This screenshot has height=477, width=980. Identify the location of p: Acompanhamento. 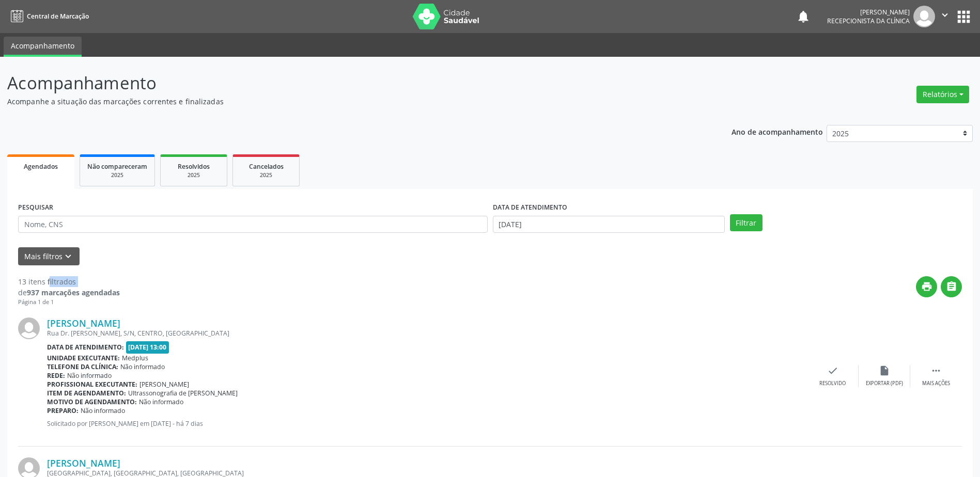
(345, 83).